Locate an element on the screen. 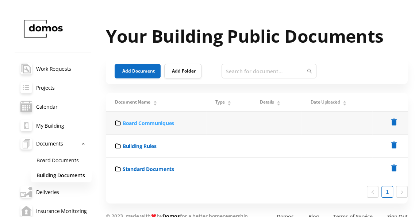 The height and width of the screenshot is (217, 415). input: Search for document… is located at coordinates (269, 71).